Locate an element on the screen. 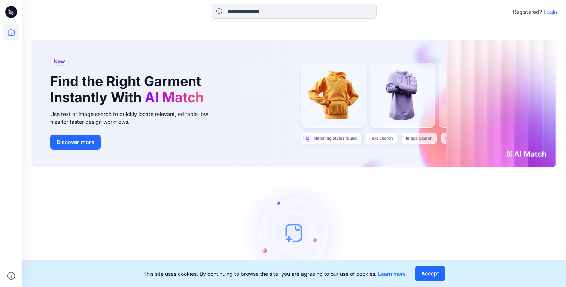  a: Learn more is located at coordinates (392, 273).